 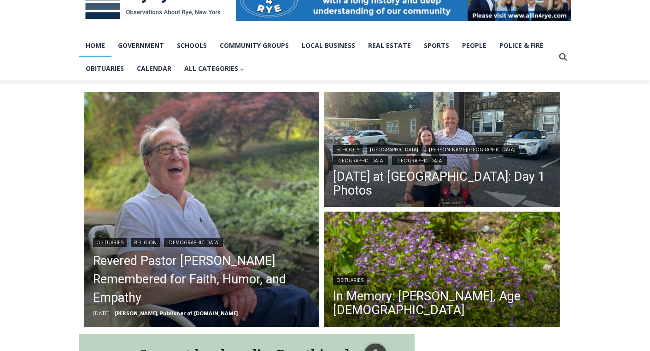 I want to click on img: Obituary - Donald Poole - 2, so click(x=202, y=210).